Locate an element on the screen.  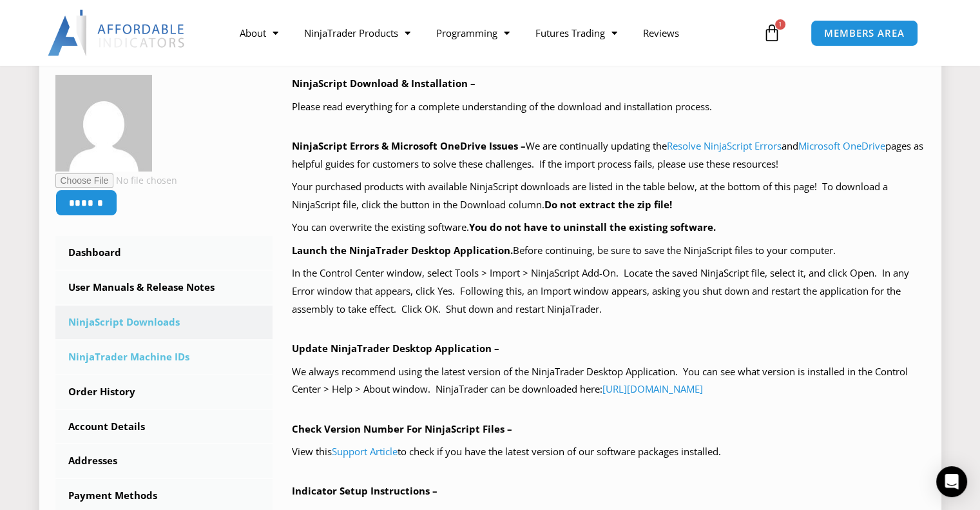
nav: Menu is located at coordinates (493, 33).